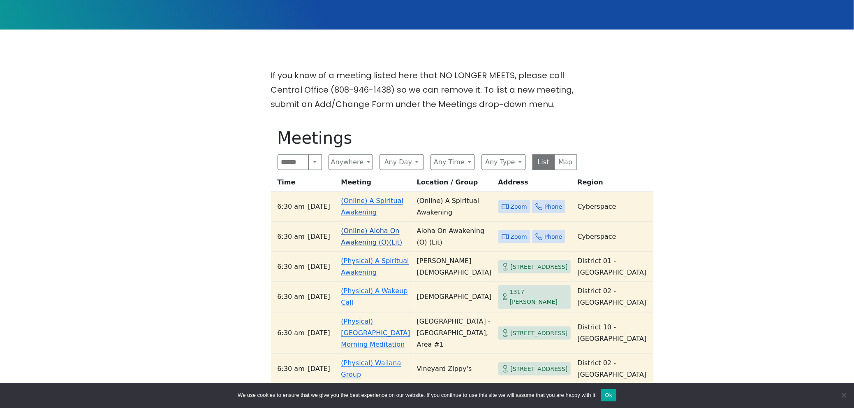  Describe the element at coordinates (315, 162) in the screenshot. I see `button: Search` at that location.